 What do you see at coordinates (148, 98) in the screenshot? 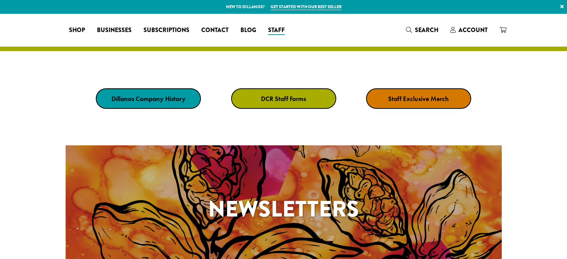
I see `a: Dillanos Company History` at bounding box center [148, 98].